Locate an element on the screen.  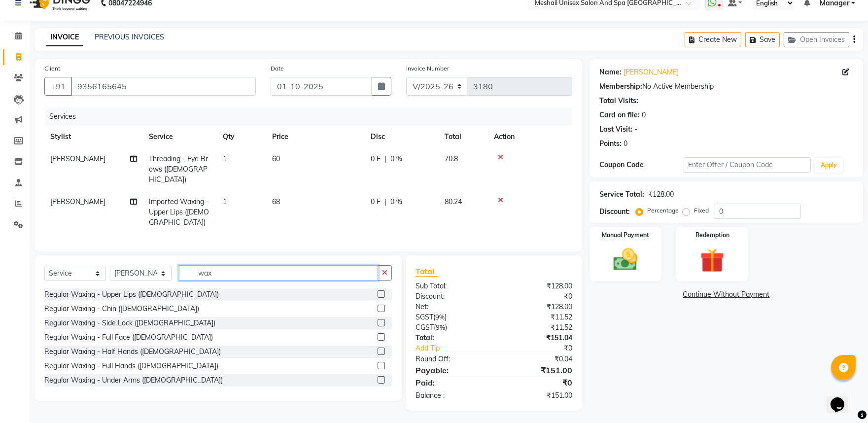
span: 60 is located at coordinates (276, 159).